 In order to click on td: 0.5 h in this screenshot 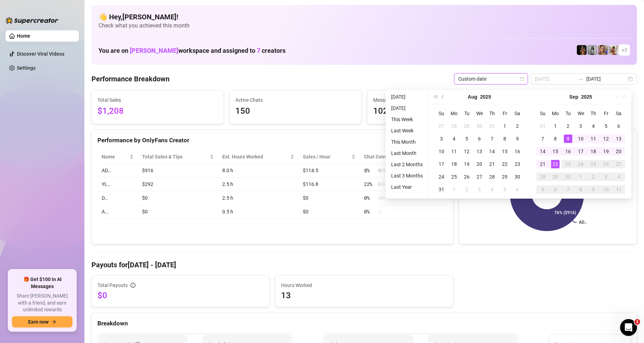, I will do `click(259, 212)`.